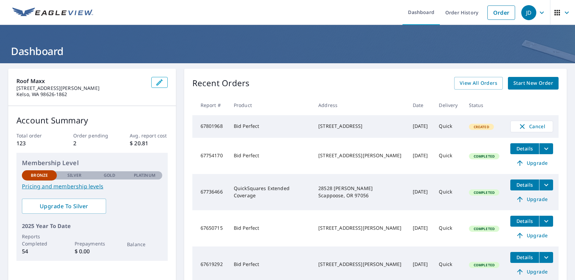 Image resolution: width=575 pixels, height=280 pixels. What do you see at coordinates (92, 120) in the screenshot?
I see `p: Account Summary` at bounding box center [92, 120].